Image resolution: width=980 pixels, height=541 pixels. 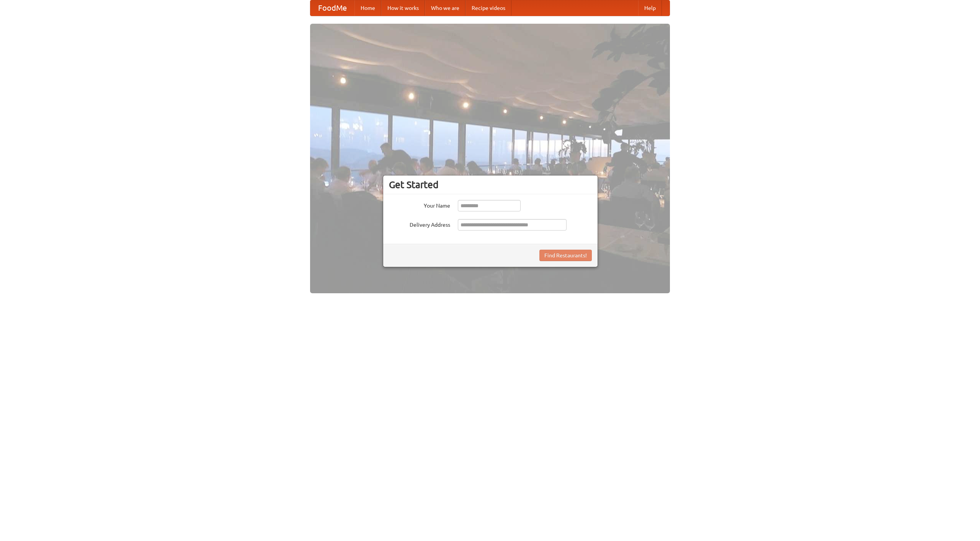 I want to click on label: Your Name, so click(x=420, y=205).